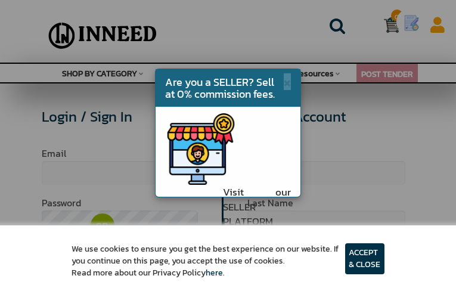 The image size is (456, 285). What do you see at coordinates (228, 88) in the screenshot?
I see `h4: Are you a SELLER? Sell at 0% commission fees.` at bounding box center [228, 88].